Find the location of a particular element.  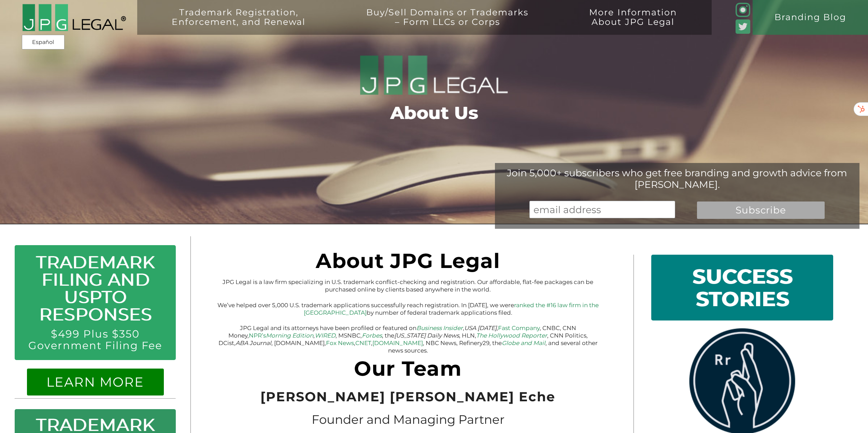

h1: SUCCESS STORIES is located at coordinates (742, 287).